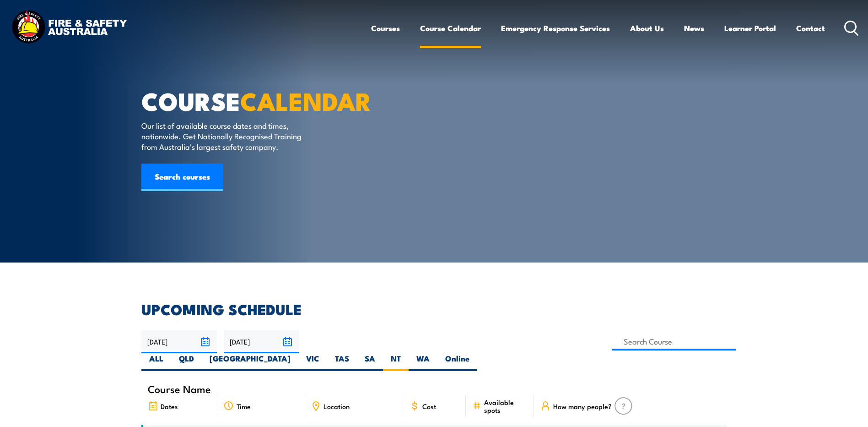 This screenshot has width=868, height=427. What do you see at coordinates (370, 362) in the screenshot?
I see `label: SA` at bounding box center [370, 362].